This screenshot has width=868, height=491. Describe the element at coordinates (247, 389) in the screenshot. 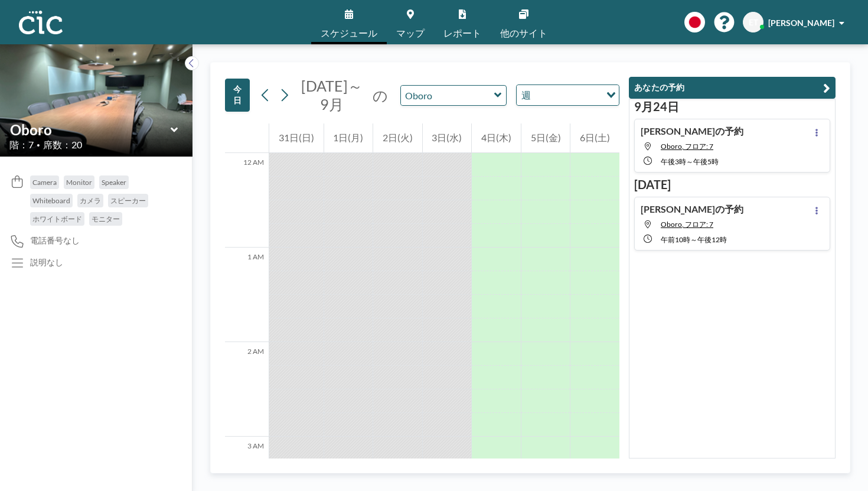

I see `div: 2 AM` at that location.